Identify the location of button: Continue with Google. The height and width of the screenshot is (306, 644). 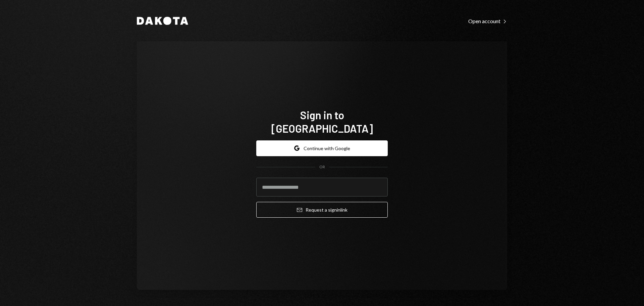
(322, 148).